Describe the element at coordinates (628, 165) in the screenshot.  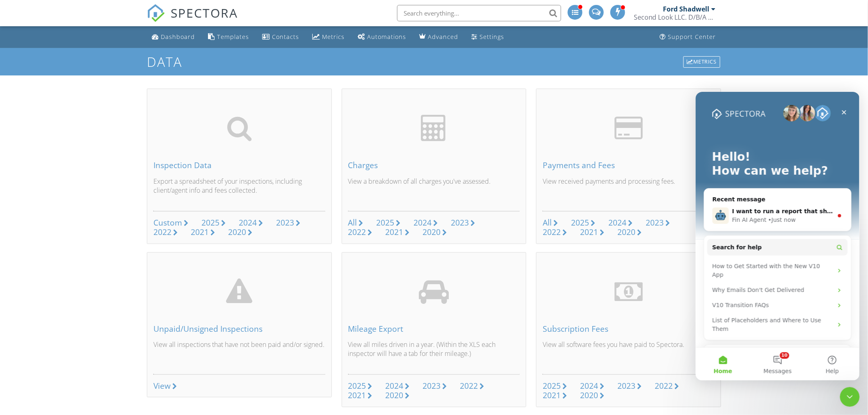
I see `div: Payments and Fees` at that location.